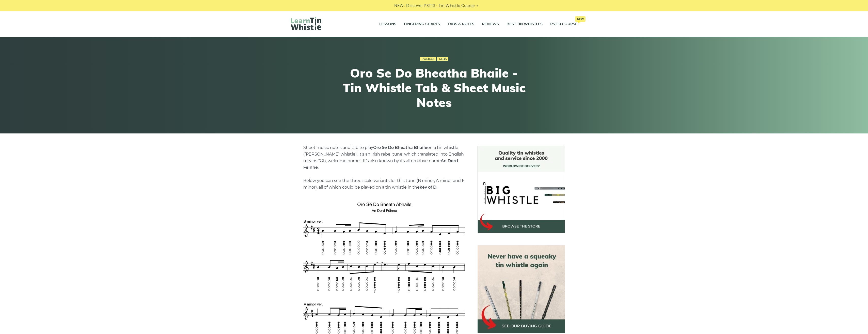 This screenshot has width=868, height=334. What do you see at coordinates (400, 147) in the screenshot?
I see `strong: Oro Se Do Bheatha Bhaile` at bounding box center [400, 147].